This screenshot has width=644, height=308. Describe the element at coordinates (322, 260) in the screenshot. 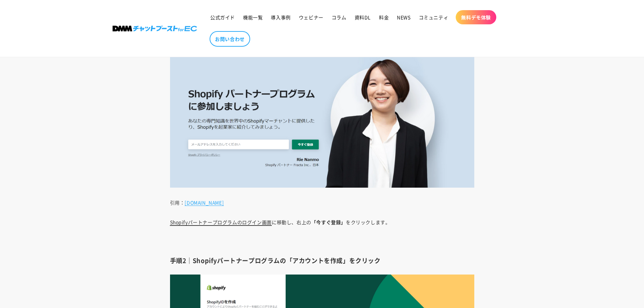

I see `h3: 手順2｜Shopifyパートナープログラムの「アカウントを作成」をクリック` at that location.